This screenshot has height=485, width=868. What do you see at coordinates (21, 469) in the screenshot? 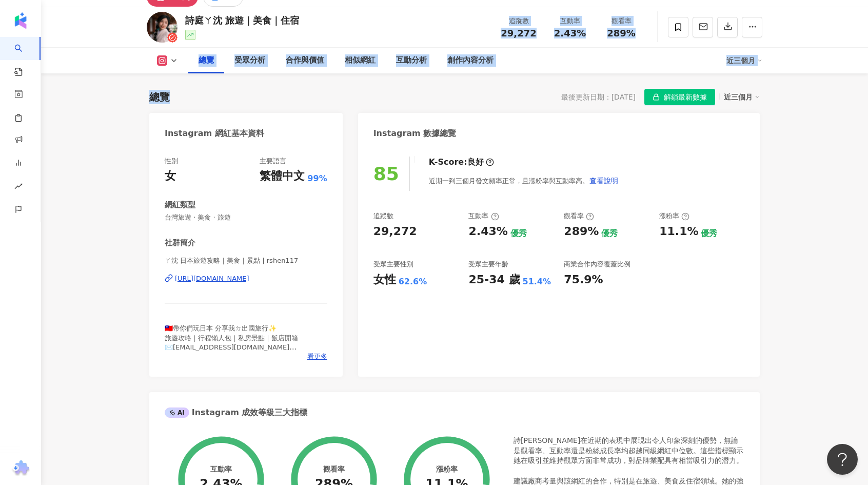
I see `img: chrome extension` at bounding box center [21, 469].